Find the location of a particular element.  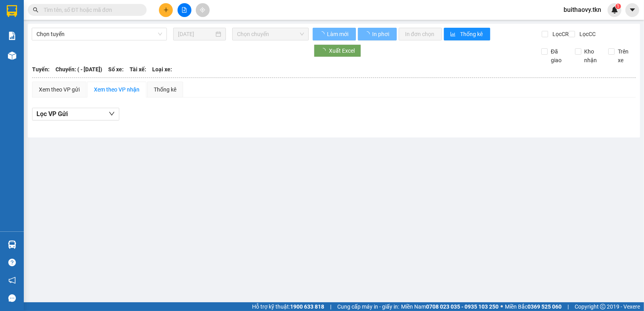

span: aim is located at coordinates (203, 10).